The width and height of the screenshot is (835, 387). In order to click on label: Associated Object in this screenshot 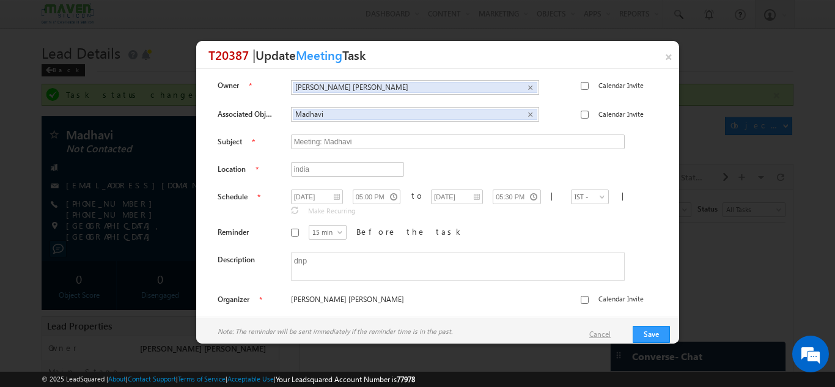, I will do `click(246, 114)`.